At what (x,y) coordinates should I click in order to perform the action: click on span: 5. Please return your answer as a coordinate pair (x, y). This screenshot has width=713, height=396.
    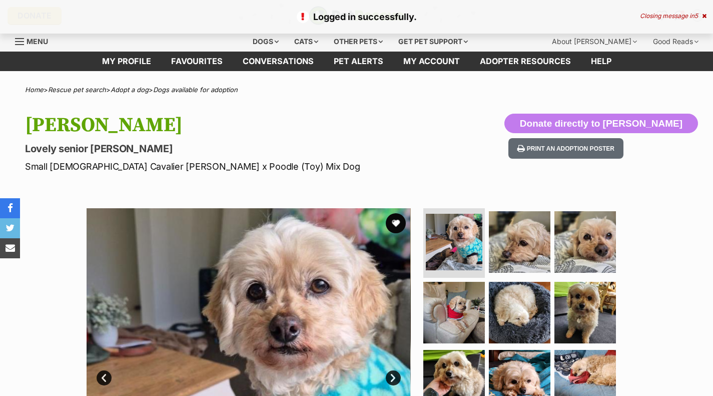
    Looking at the image, I should click on (696, 16).